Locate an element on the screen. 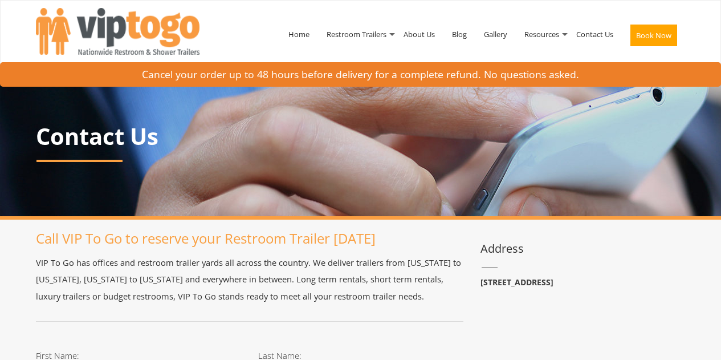 The height and width of the screenshot is (360, 721). a: Home is located at coordinates (299, 34).